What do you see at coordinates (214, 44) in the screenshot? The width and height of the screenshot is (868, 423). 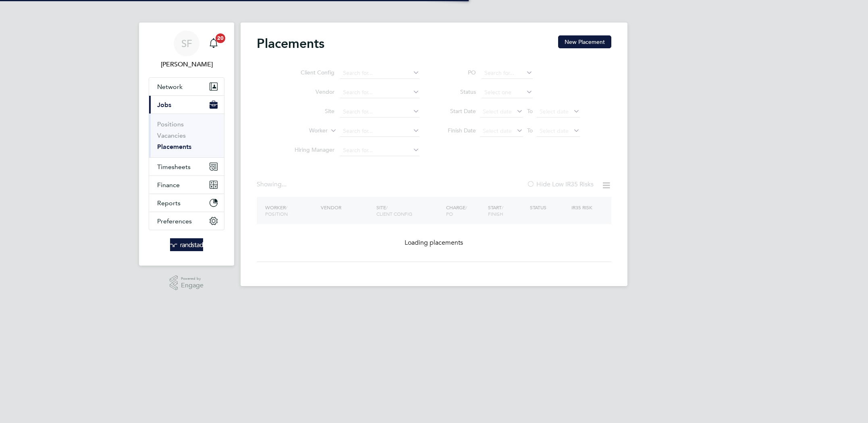 I see `a: 20` at bounding box center [214, 44].